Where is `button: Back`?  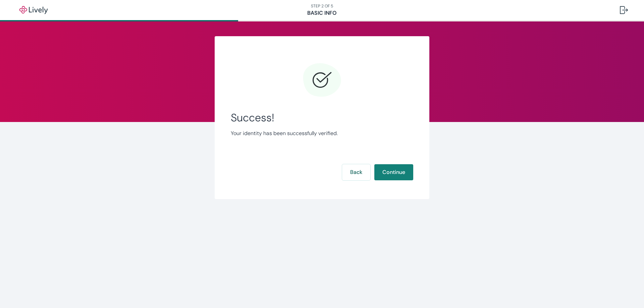
button: Back is located at coordinates (356, 172).